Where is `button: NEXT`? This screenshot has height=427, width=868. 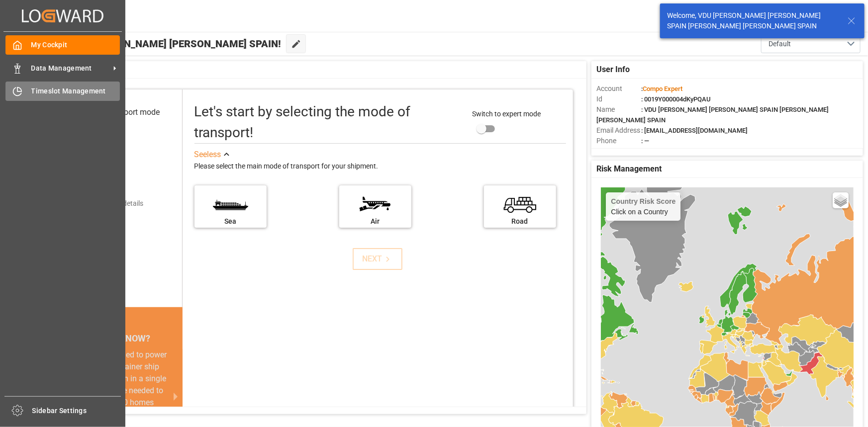 button: NEXT is located at coordinates (378, 259).